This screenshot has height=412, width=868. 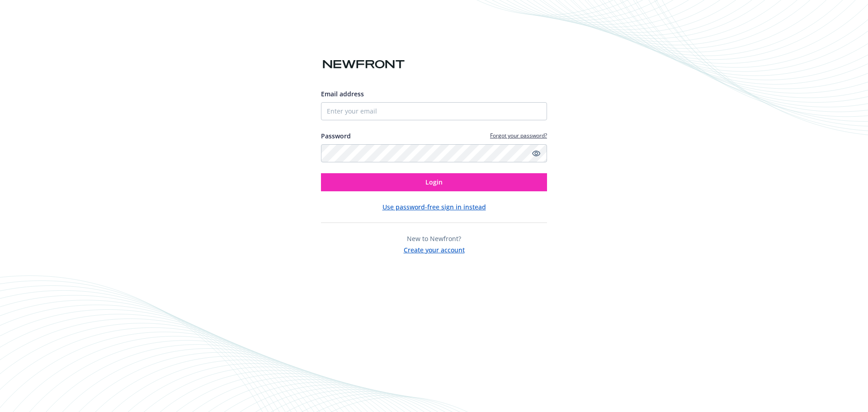 What do you see at coordinates (434, 182) in the screenshot?
I see `span: Login` at bounding box center [434, 182].